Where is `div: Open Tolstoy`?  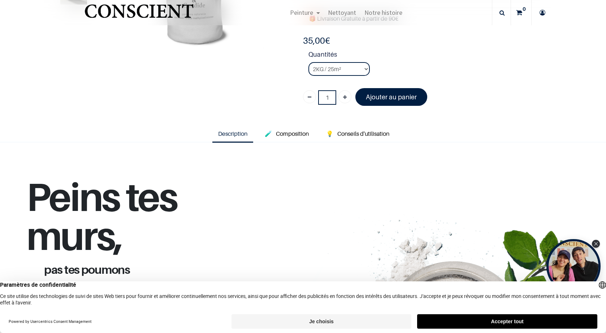
div: Open Tolstoy is located at coordinates (573, 266).